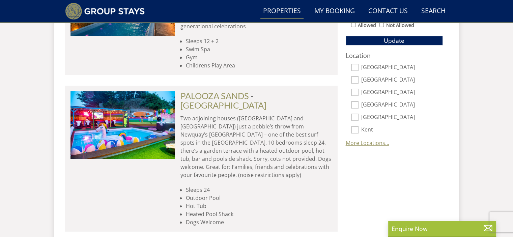 This screenshot has height=237, width=513. Describe the element at coordinates (259, 190) in the screenshot. I see `li: Sleeps 24` at that location.